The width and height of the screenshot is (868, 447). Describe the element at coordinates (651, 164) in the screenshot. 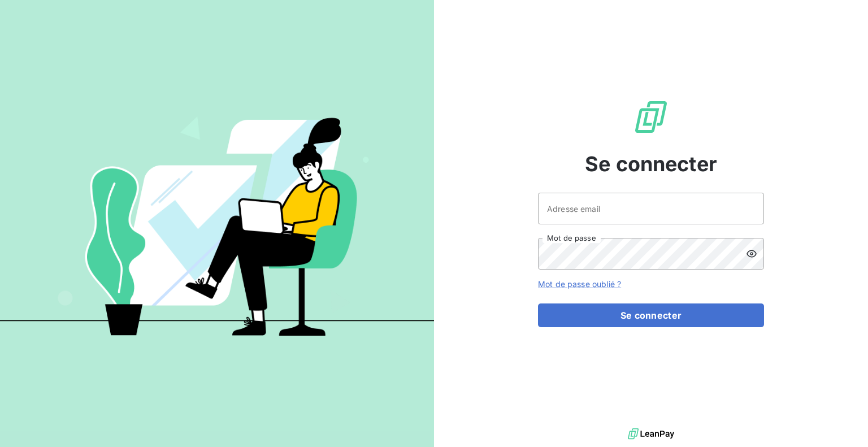

I see `span: Se connecter` at that location.